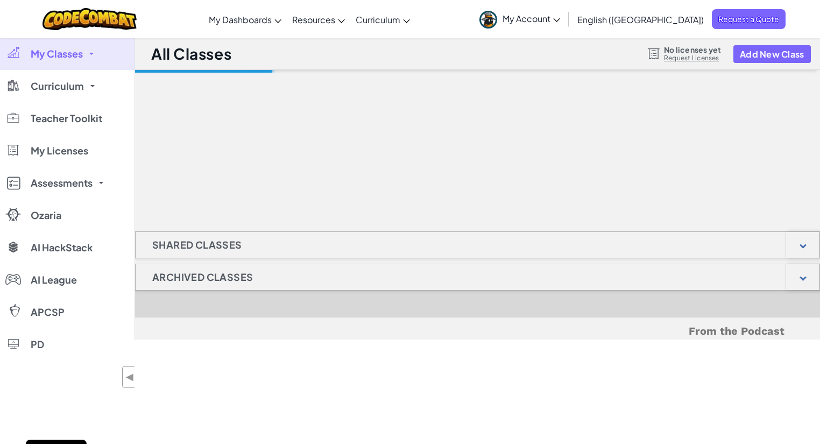 The height and width of the screenshot is (444, 820). I want to click on a: Curriculum, so click(383, 19).